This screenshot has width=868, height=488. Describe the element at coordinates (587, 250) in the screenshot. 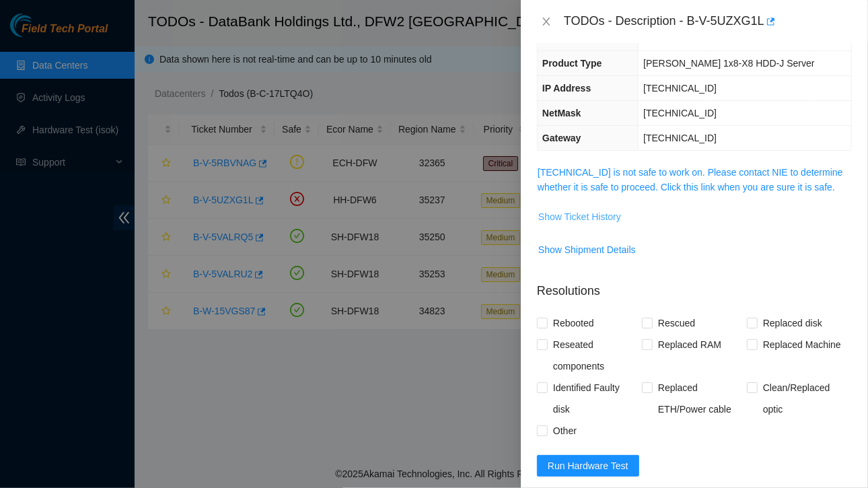

I see `button: Show Shipment Details` at that location.